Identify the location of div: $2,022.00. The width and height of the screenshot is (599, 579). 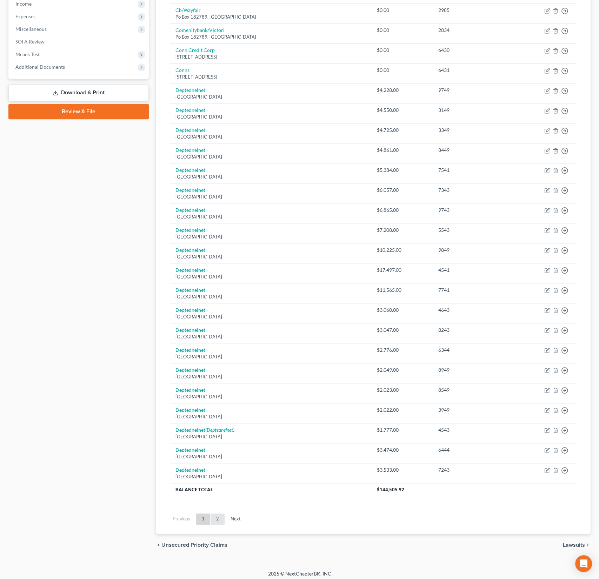
(402, 410).